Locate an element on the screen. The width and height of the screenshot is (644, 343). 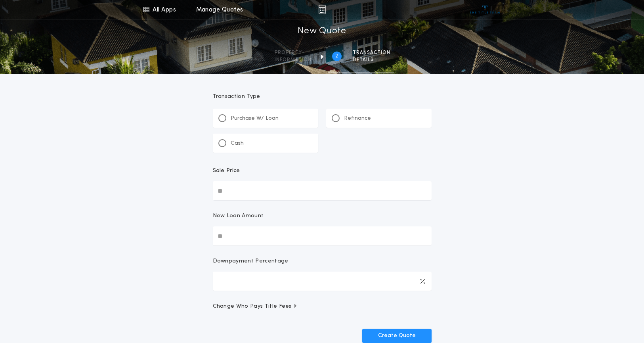
p: Sale Price is located at coordinates (227, 171).